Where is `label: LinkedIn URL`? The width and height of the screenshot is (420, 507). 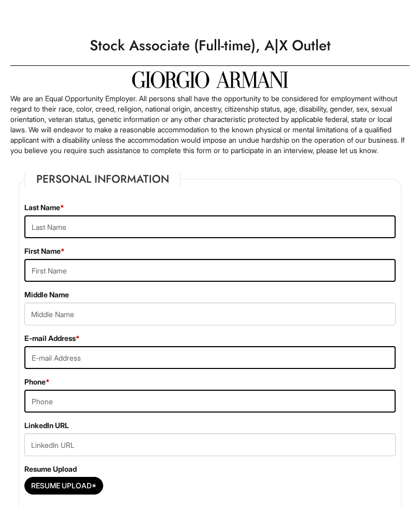 label: LinkedIn URL is located at coordinates (47, 425).